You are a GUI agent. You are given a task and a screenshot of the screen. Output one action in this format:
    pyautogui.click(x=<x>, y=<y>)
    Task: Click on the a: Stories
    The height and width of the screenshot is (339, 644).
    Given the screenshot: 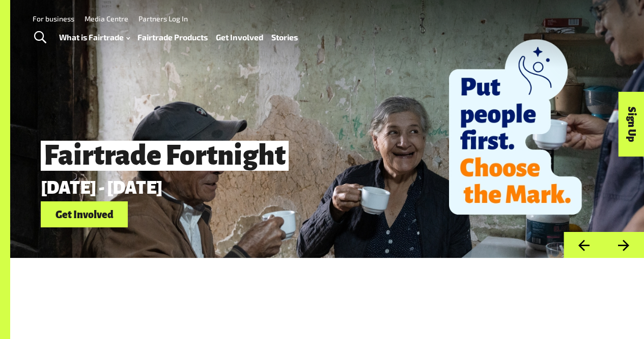 What is the action you would take?
    pyautogui.click(x=285, y=37)
    